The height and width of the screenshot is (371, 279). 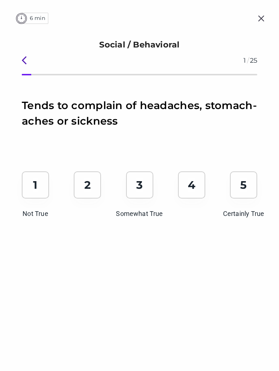 What do you see at coordinates (139, 113) in the screenshot?
I see `span: Tends to complain of headaches, stomach-aches or sickness` at bounding box center [139, 113].